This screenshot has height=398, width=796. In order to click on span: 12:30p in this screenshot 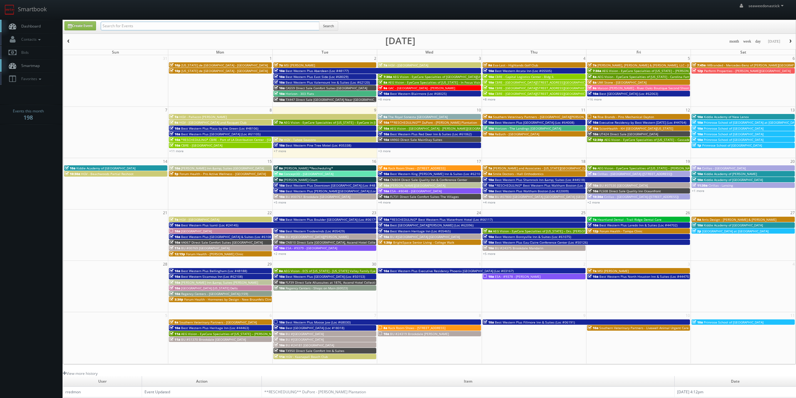, I will do `click(596, 140)`.